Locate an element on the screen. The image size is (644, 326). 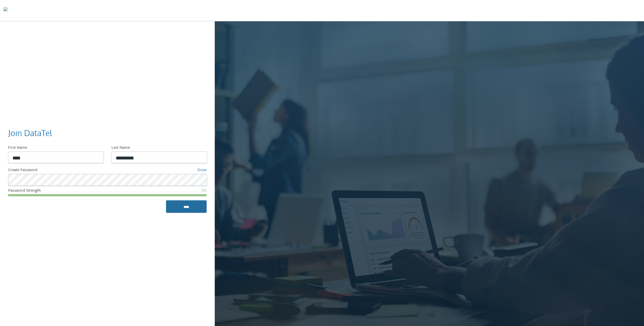
div: First Name is located at coordinates (55, 149).